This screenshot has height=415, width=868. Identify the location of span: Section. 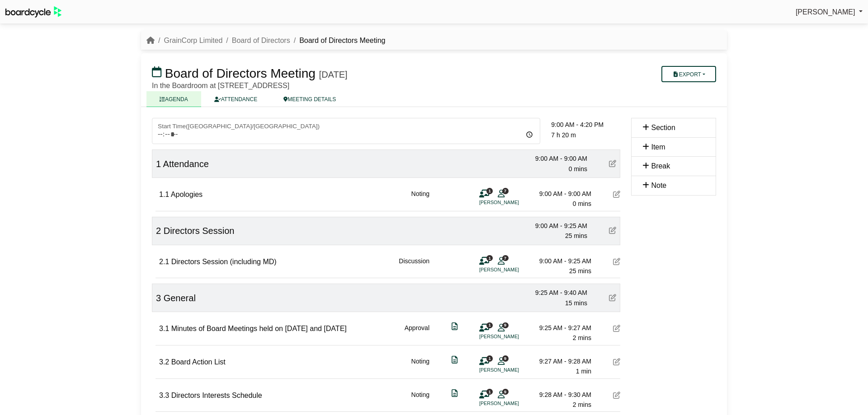
(663, 127).